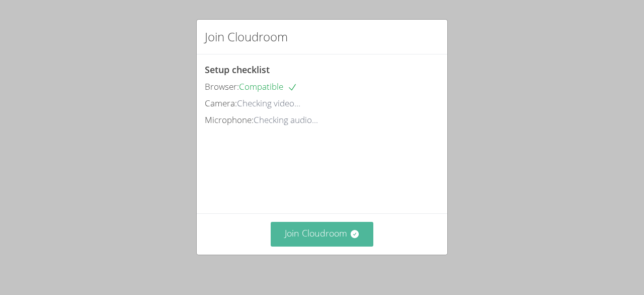 The height and width of the screenshot is (295, 644). What do you see at coordinates (221, 103) in the screenshot?
I see `span: Camera:` at bounding box center [221, 103].